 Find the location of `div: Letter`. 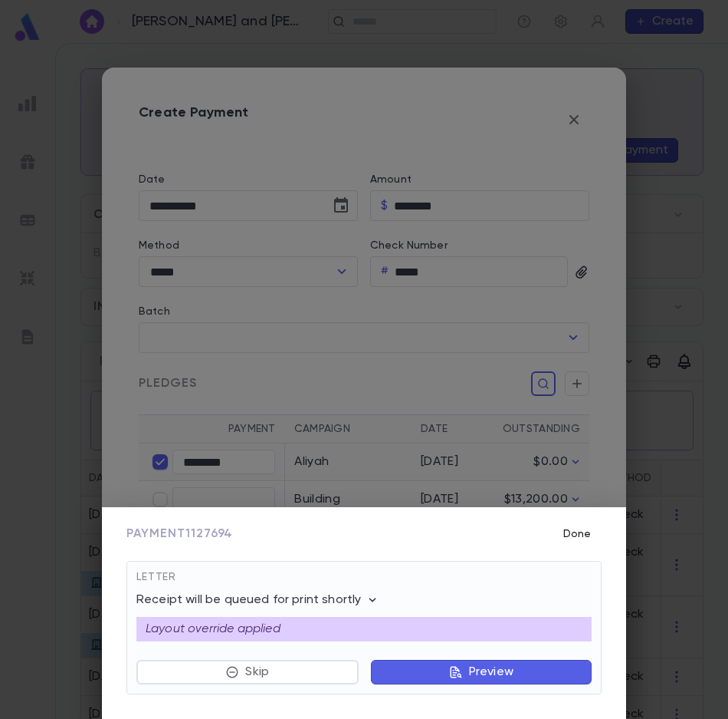

div: Letter is located at coordinates (364, 582).